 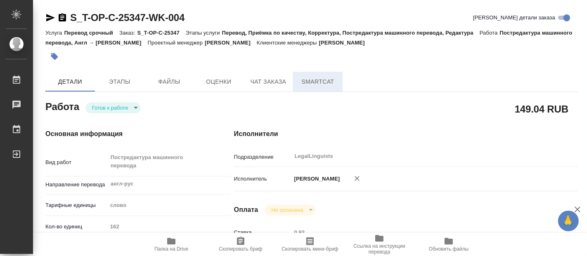 What do you see at coordinates (62, 106) in the screenshot?
I see `h2: Работа` at bounding box center [62, 106].